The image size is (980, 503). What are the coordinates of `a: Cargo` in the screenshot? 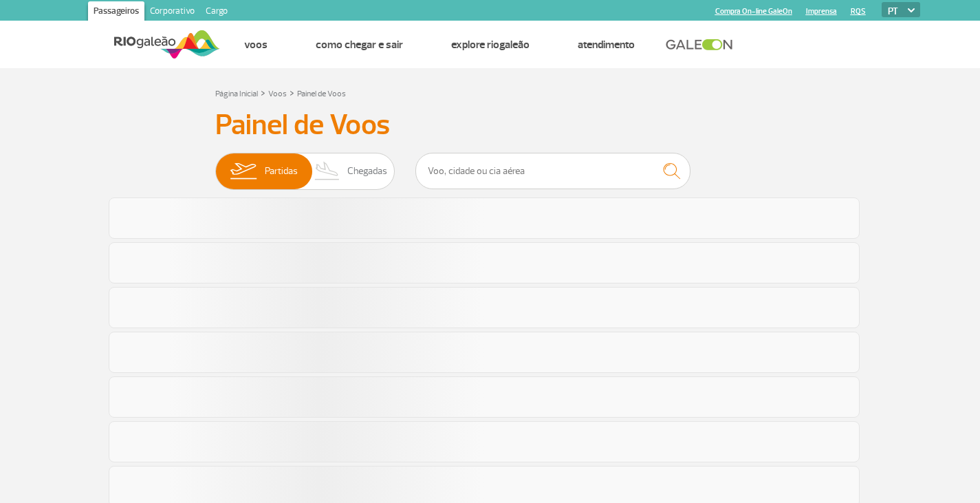 It's located at (217, 12).